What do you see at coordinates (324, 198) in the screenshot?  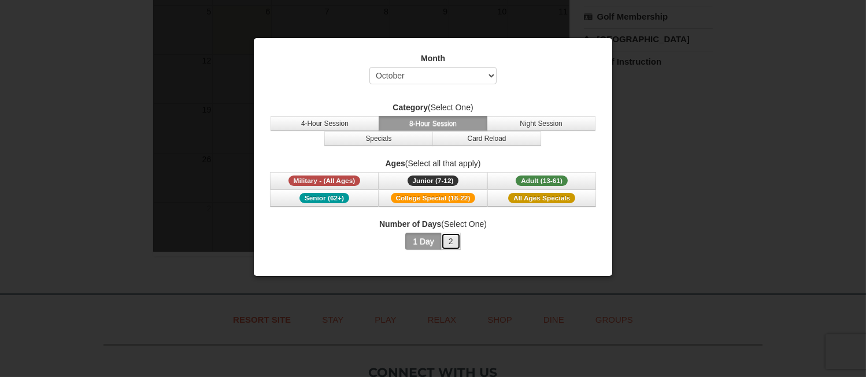 I see `button: Senior (62+)` at bounding box center [324, 198].